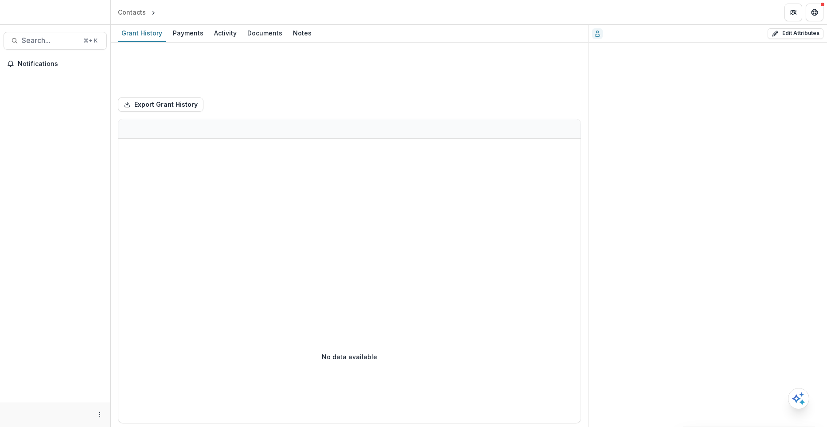 This screenshot has height=427, width=827. What do you see at coordinates (132, 12) in the screenshot?
I see `div: Contacts` at bounding box center [132, 12].